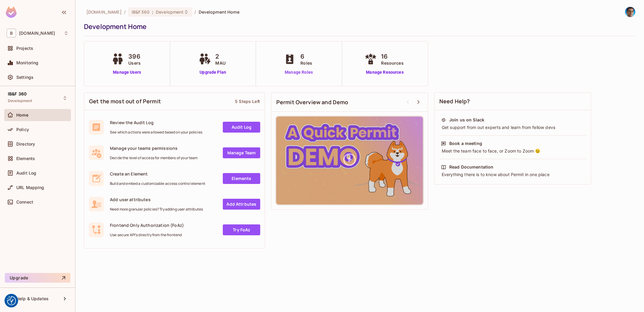 The width and height of the screenshot is (644, 312). What do you see at coordinates (125, 101) in the screenshot?
I see `span: Get the most out of Permit` at bounding box center [125, 101].